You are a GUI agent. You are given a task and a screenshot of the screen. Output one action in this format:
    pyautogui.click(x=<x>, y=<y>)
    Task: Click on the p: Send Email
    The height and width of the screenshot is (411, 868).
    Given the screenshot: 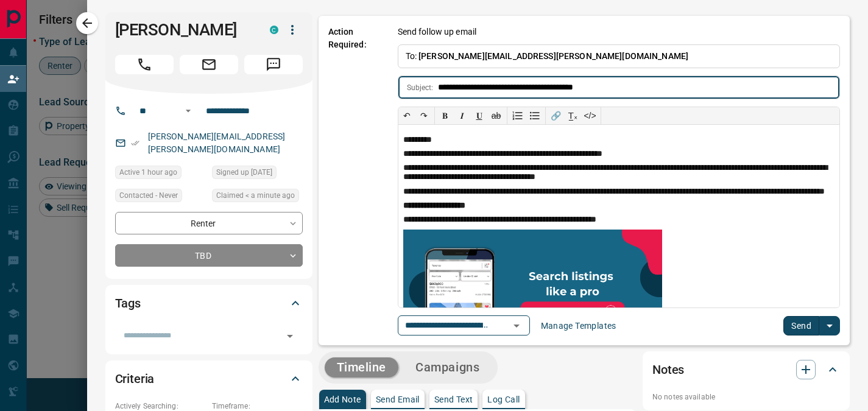 What is the action you would take?
    pyautogui.click(x=397, y=399)
    